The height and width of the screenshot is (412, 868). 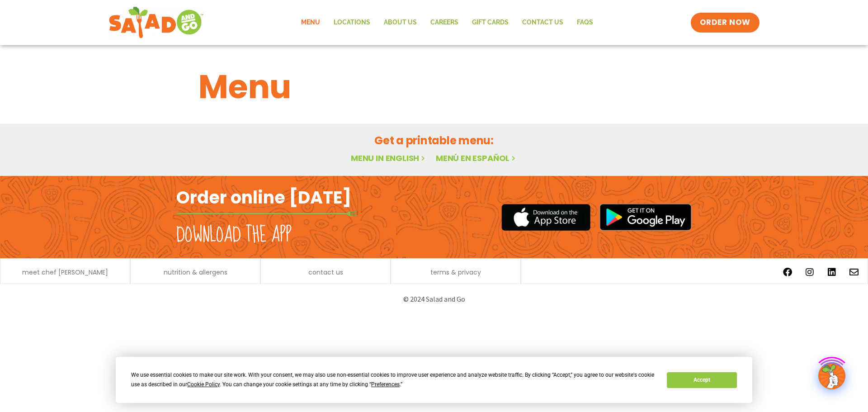 What do you see at coordinates (311, 23) in the screenshot?
I see `a: Menu` at bounding box center [311, 23].